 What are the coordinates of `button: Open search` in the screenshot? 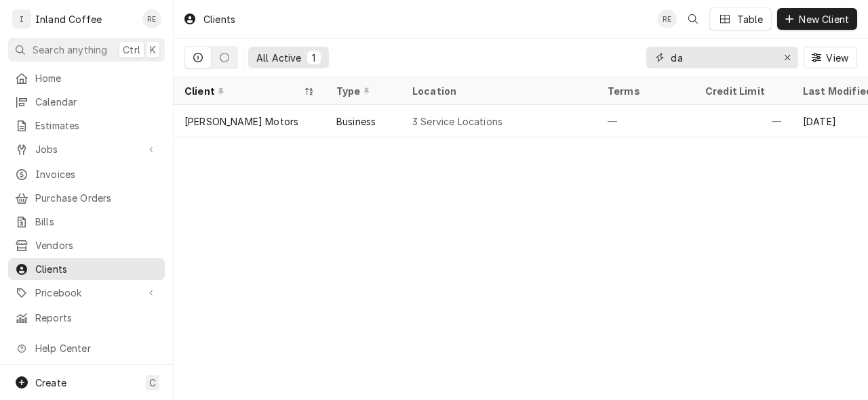 It's located at (693, 19).